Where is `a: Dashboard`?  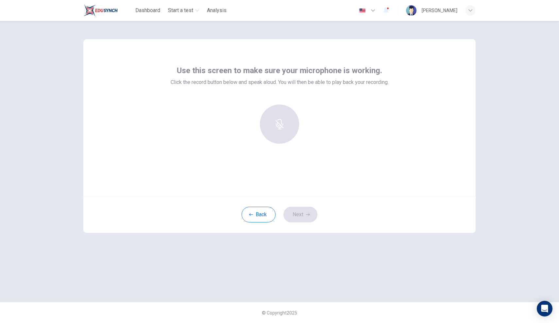 a: Dashboard is located at coordinates (148, 10).